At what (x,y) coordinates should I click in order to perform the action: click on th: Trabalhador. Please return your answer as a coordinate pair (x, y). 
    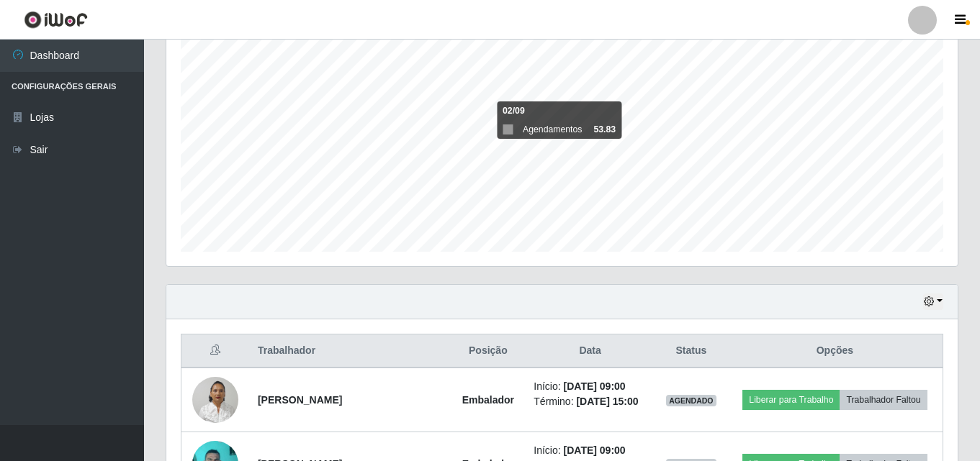
    Looking at the image, I should click on (350, 351).